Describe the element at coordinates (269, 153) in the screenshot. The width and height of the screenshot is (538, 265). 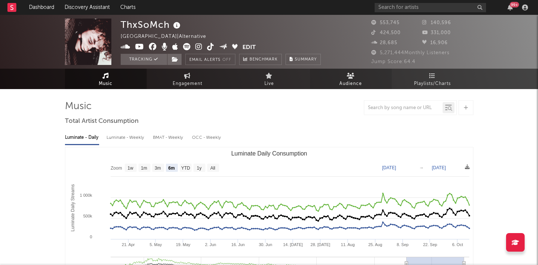
I see `text: Luminate Daily Consumption` at that location.